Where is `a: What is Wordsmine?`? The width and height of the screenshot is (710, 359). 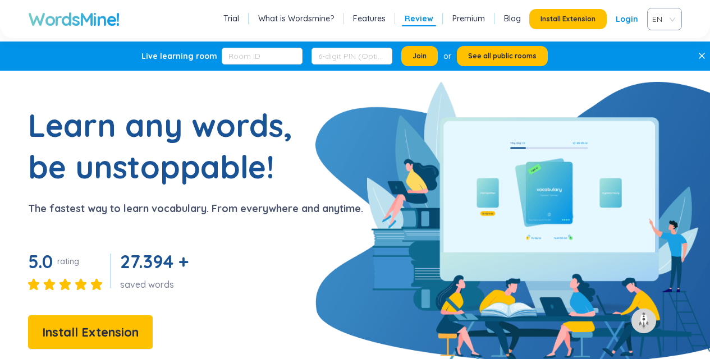
a: What is Wordsmine? is located at coordinates (296, 19).